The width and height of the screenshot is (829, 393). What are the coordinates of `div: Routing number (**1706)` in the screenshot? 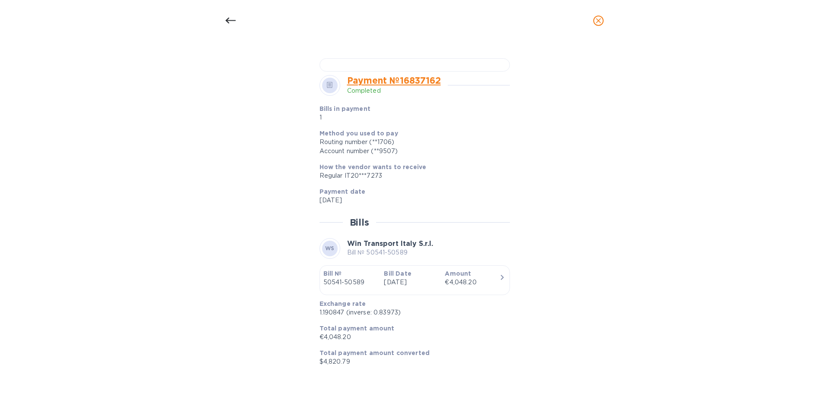 It's located at (411, 142).